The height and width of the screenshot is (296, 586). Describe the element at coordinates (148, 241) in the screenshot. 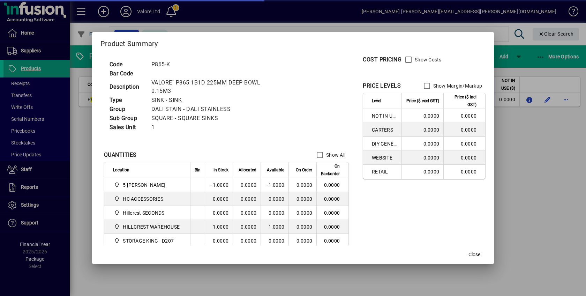

I see `span: STORAGE KING - D207` at that location.